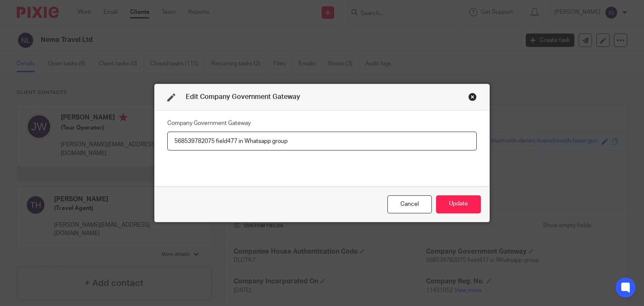 This screenshot has width=644, height=306. Describe the element at coordinates (458, 204) in the screenshot. I see `button: Update` at that location.